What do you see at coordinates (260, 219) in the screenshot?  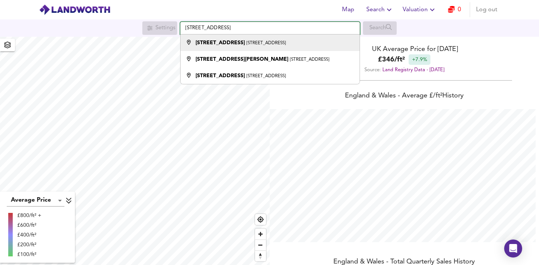 I see `button: Find my location` at bounding box center [260, 219].